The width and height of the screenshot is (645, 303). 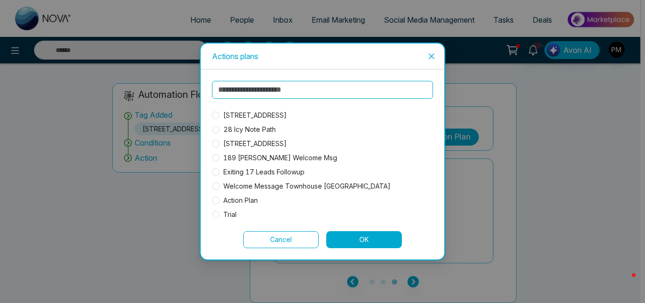 What do you see at coordinates (240, 200) in the screenshot?
I see `span: Action Plan` at bounding box center [240, 200].